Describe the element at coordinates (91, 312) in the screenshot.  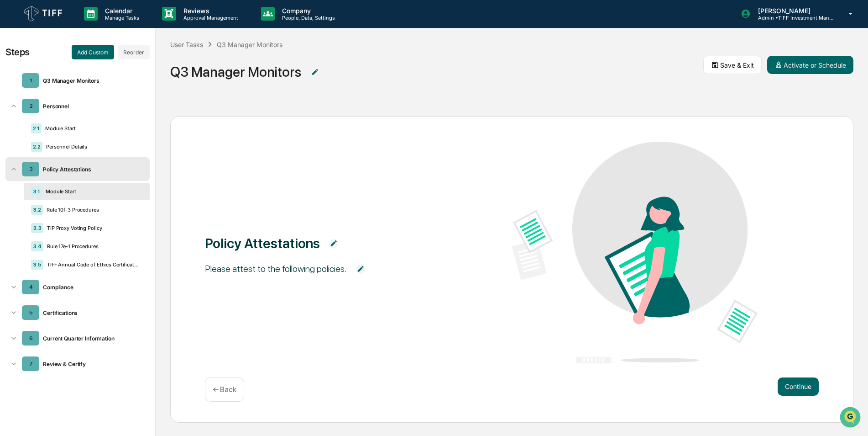
I see `div: Certifications` at that location.